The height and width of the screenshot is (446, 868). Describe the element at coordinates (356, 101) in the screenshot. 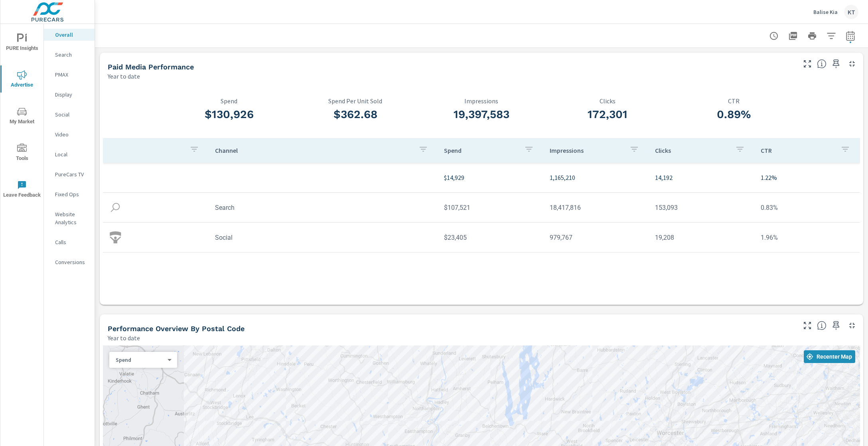

I see `p: Spend Per Unit Sold` at that location.